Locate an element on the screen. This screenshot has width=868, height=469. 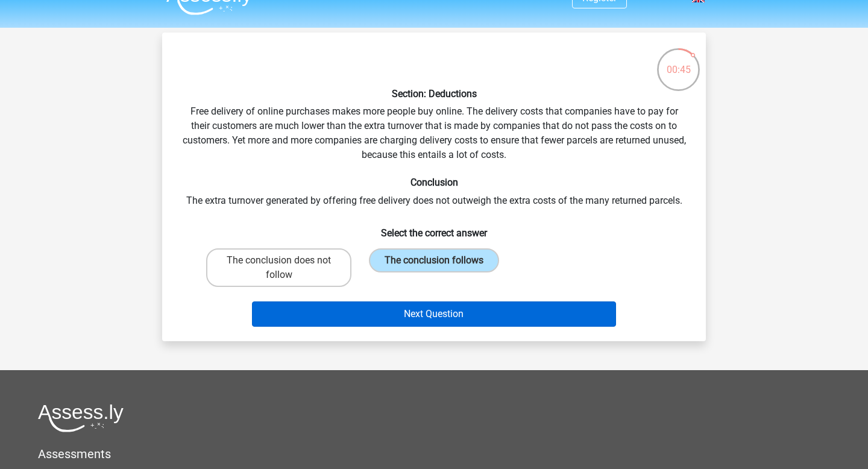
h6: Section: Deductions is located at coordinates (434, 93).